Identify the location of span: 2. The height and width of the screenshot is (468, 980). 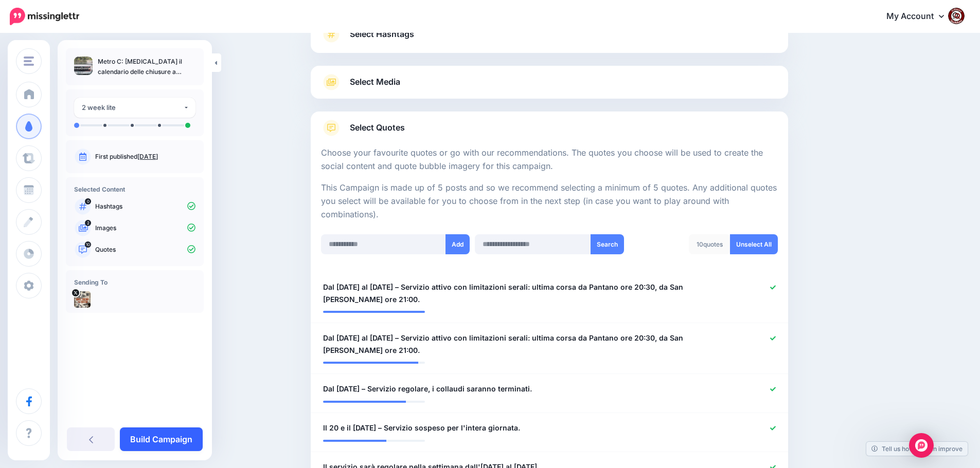
(88, 223).